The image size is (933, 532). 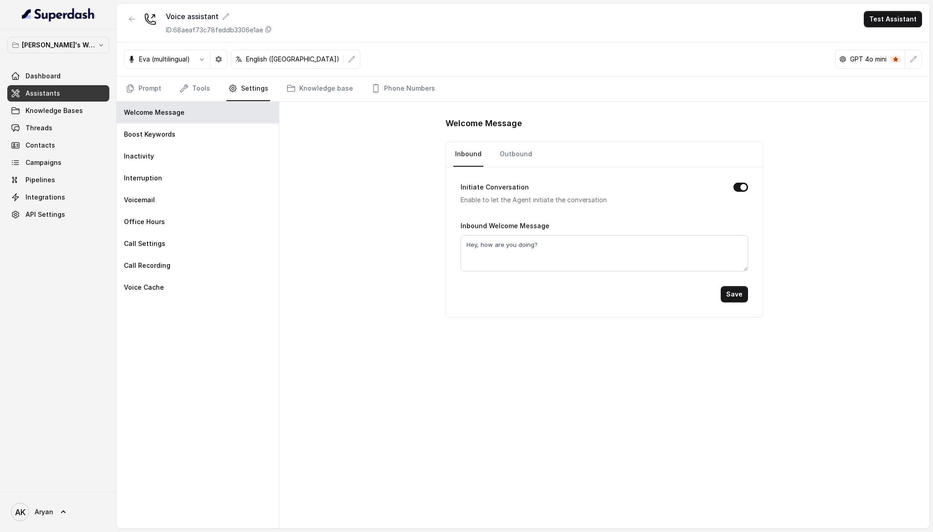 What do you see at coordinates (43, 163) in the screenshot?
I see `span: Campaigns` at bounding box center [43, 163].